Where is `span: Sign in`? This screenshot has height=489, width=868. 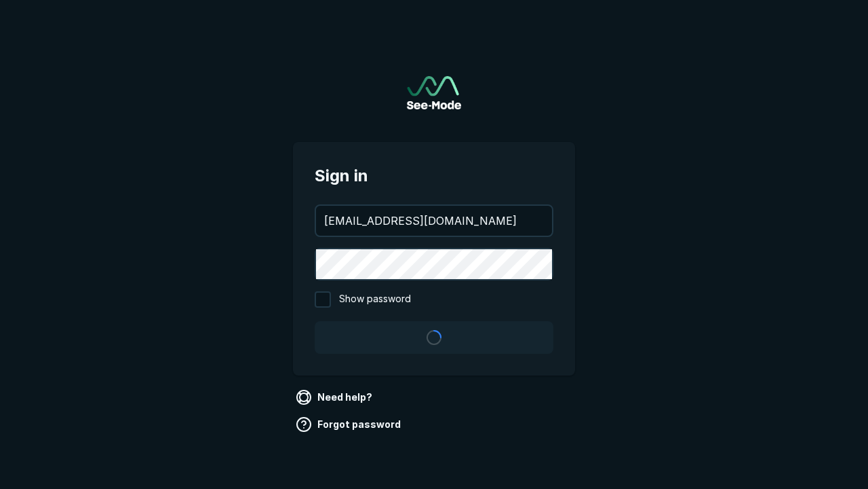
span: Sign in is located at coordinates (434, 175).